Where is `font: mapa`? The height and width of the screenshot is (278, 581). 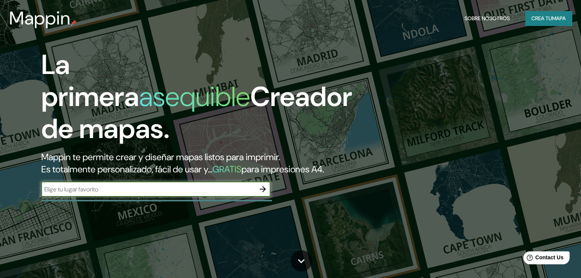 font: mapa is located at coordinates (558, 18).